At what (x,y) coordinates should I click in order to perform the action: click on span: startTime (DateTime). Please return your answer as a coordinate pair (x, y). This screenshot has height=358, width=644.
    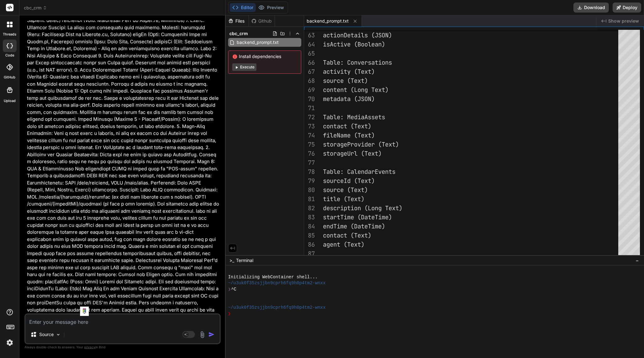
    Looking at the image, I should click on (358, 217).